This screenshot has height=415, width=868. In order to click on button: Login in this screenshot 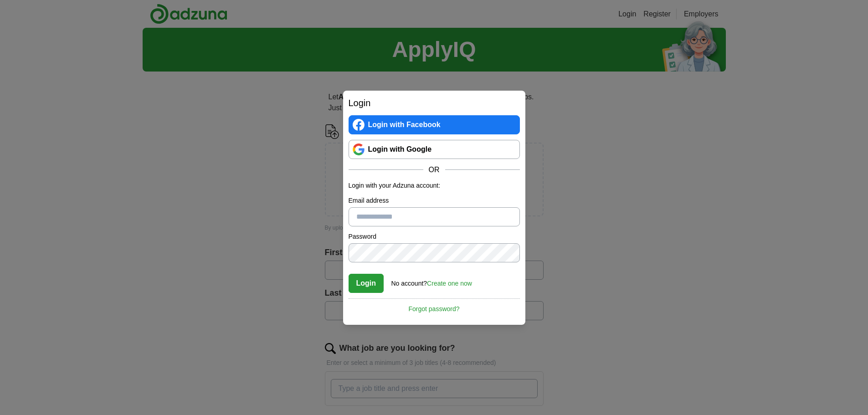, I will do `click(366, 283)`.